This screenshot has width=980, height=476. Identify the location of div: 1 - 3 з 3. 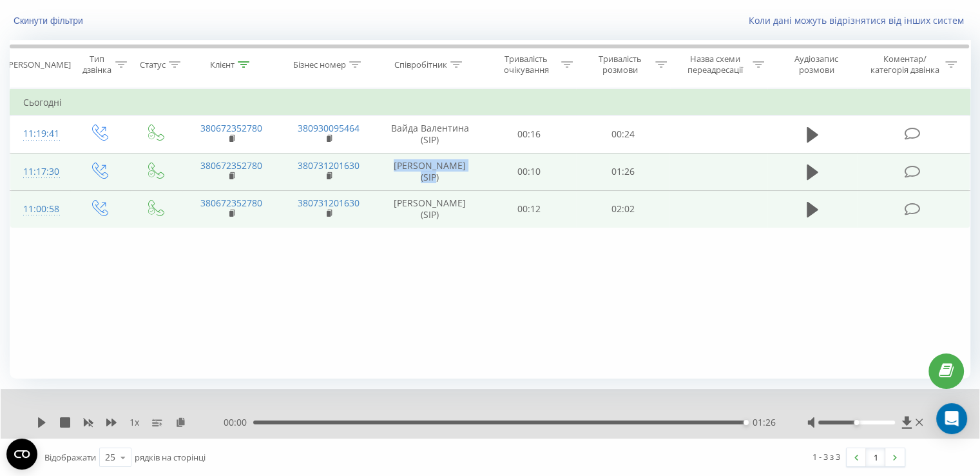
(826, 457).